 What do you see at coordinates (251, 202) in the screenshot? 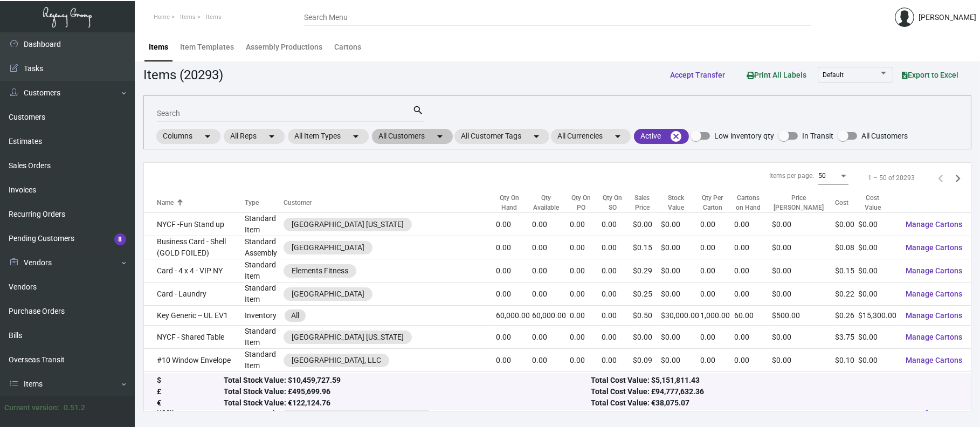
I see `div: Type` at bounding box center [251, 202].